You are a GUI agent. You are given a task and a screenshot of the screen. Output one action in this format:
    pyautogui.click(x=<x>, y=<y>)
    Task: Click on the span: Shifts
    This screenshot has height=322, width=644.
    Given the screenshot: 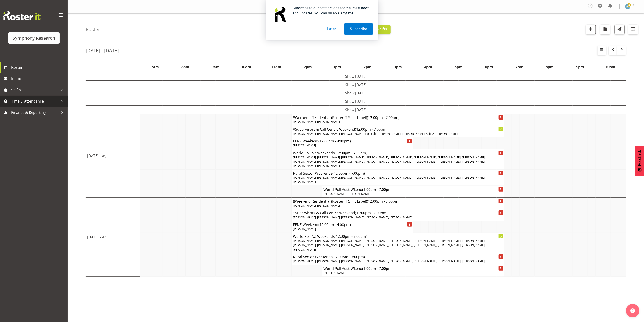 What is the action you would take?
    pyautogui.click(x=35, y=90)
    